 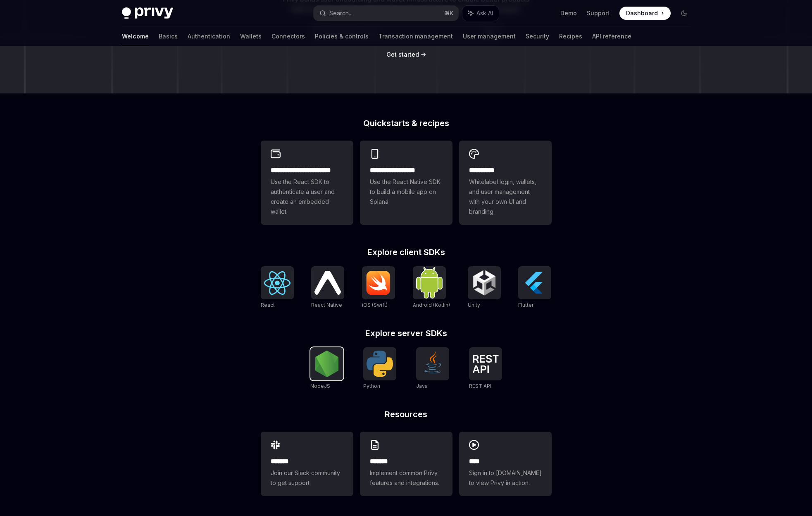 What do you see at coordinates (375, 304) in the screenshot?
I see `span: iOS (Swift)` at bounding box center [375, 304].